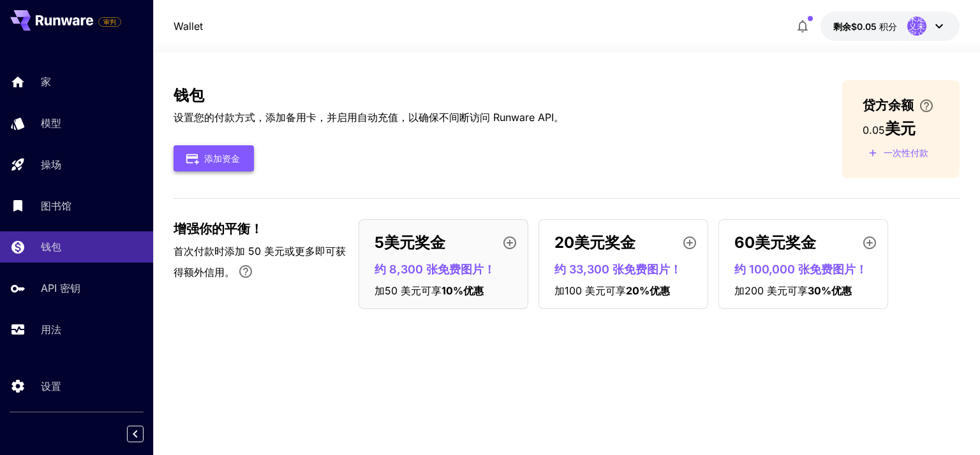 Image resolution: width=980 pixels, height=455 pixels. Describe the element at coordinates (926, 106) in the screenshot. I see `button: 输入您的银行卡详细信息并选择自动充值金额，以避免服务中断。当您的余额降至设定金额的最后 10% 时，我们会自动为您的账户充值。为了确保您的服务顺畅运行，请考虑选择更高的自动充值金额。` at that location.